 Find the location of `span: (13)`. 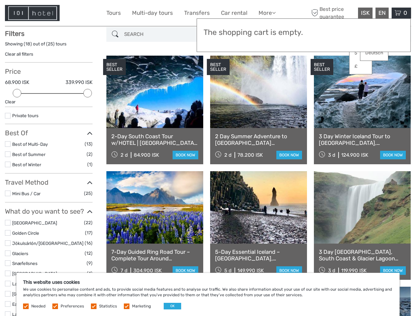

span: (13) is located at coordinates (89, 144).